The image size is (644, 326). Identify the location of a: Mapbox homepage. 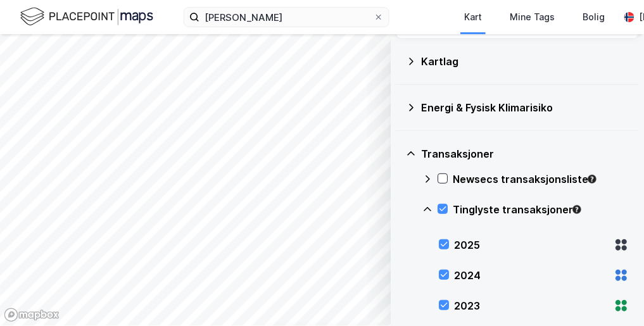
(32, 315).